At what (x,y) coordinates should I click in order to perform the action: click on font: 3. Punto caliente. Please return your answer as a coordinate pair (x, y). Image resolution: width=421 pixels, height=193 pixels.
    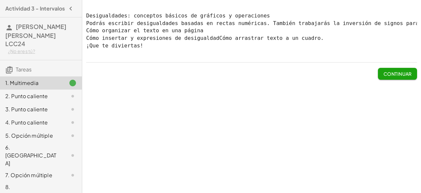
    Looking at the image, I should click on (27, 109).